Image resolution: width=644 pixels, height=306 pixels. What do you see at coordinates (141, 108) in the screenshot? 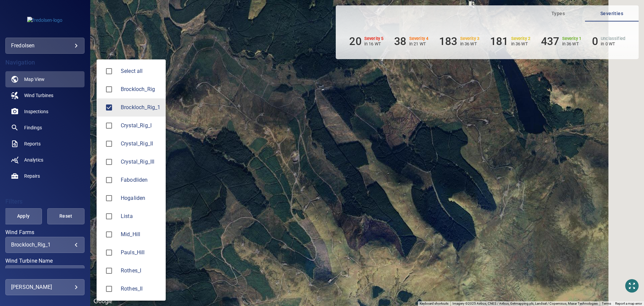
I see `div: Wind Farms Brockloch_Rig_1` at bounding box center [141, 108].